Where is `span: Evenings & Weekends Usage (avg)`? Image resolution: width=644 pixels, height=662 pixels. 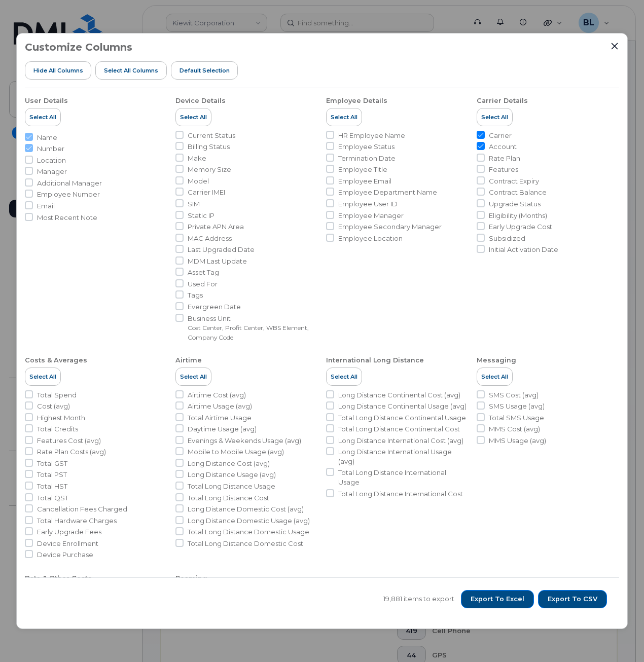
span: Evenings & Weekends Usage (avg) is located at coordinates (244, 440).